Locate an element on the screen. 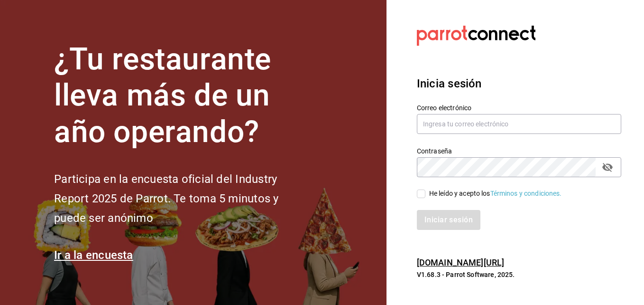  p: V1.68.3 - Parrot Software, 2025. is located at coordinates (518, 274).